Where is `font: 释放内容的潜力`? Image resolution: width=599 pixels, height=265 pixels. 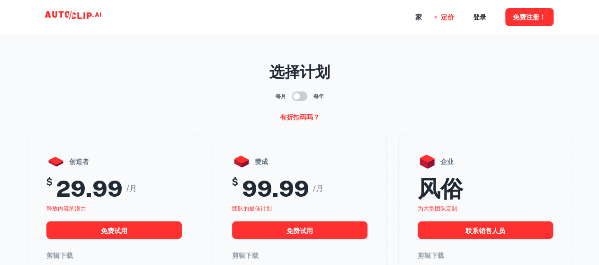 font: 释放内容的潜力 is located at coordinates (66, 208).